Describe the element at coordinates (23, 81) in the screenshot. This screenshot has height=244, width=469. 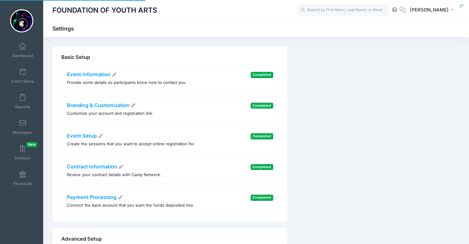
I see `span: Event Setup` at that location.